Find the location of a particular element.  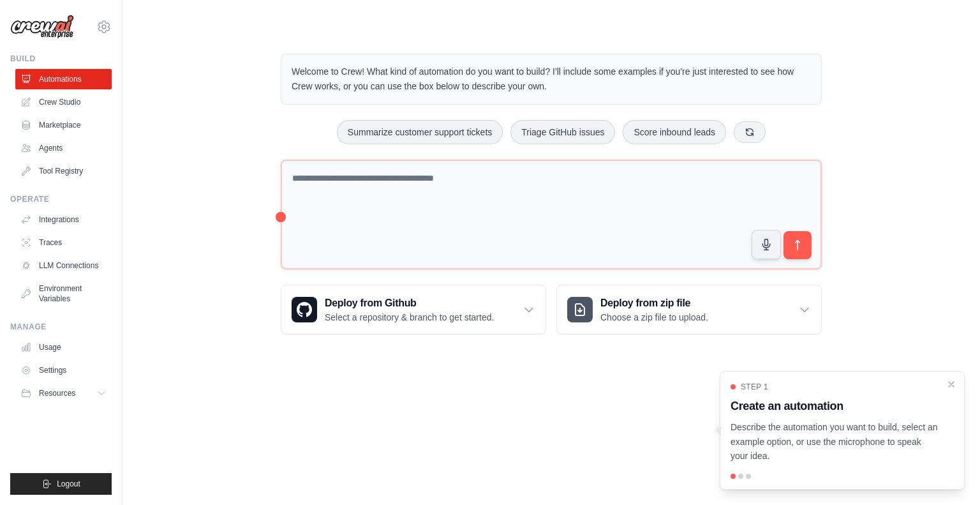

button: Close walkthrough is located at coordinates (951, 384).